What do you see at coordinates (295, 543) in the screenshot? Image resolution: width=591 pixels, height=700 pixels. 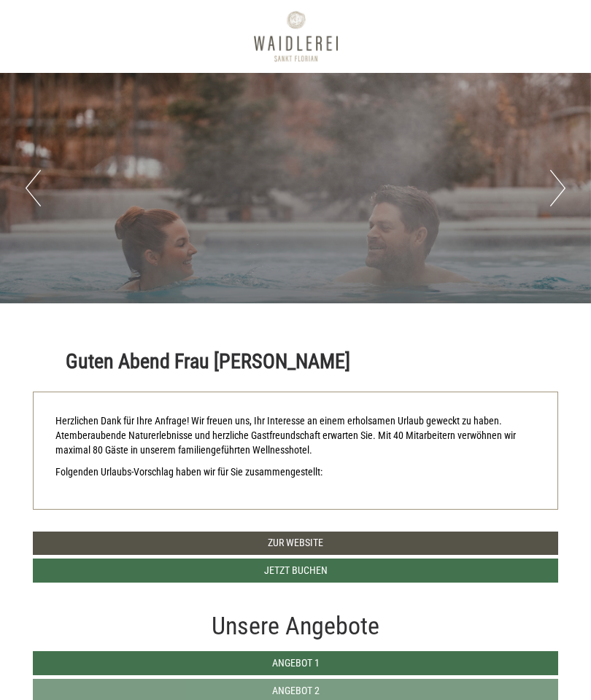 I see `a: Zur Website` at bounding box center [295, 543].